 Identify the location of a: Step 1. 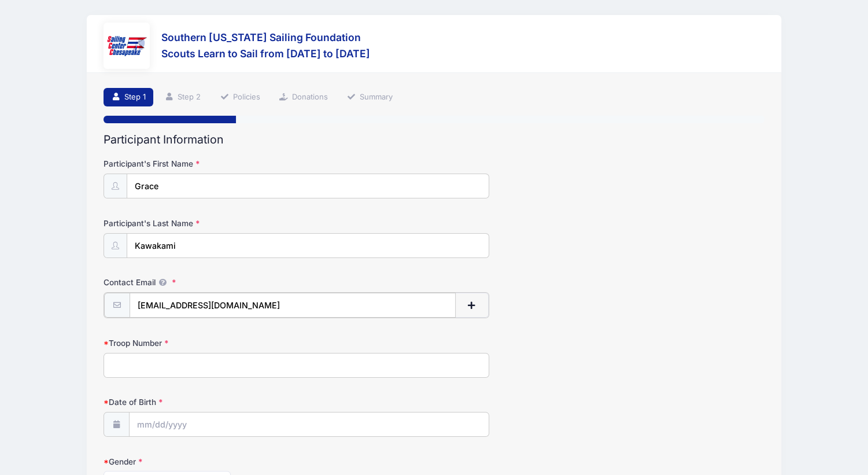
(128, 97).